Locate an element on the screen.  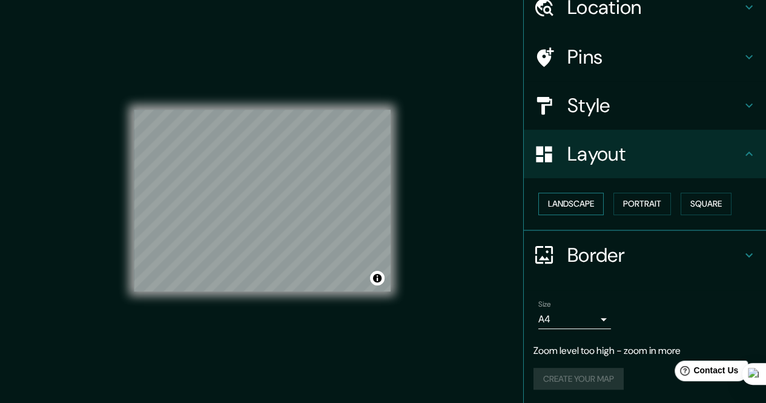
div: Style is located at coordinates (645, 105).